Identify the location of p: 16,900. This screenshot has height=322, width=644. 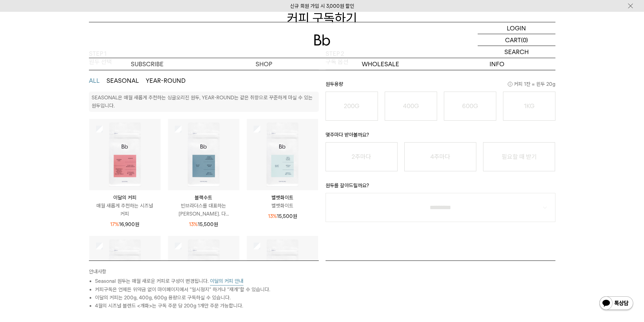
(125, 224).